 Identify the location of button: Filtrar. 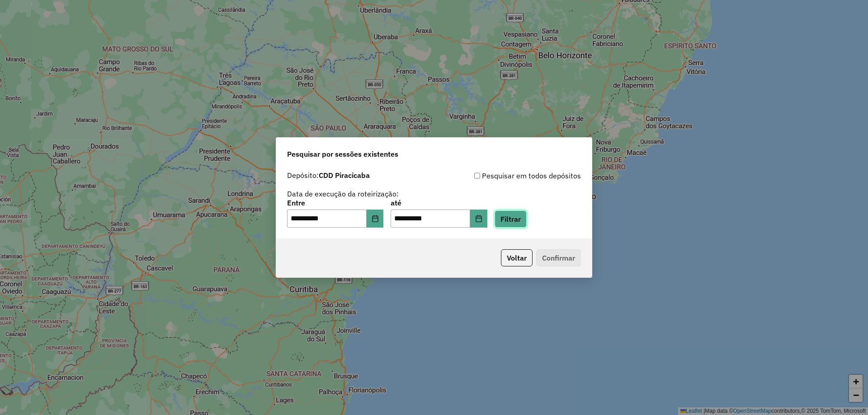
(510, 219).